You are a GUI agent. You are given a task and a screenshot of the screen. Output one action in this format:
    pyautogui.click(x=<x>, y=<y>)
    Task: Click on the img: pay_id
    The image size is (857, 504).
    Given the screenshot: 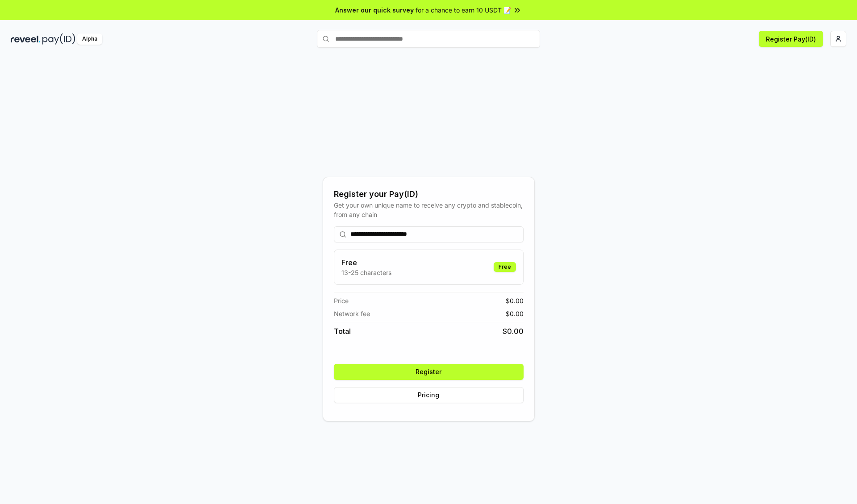 What is the action you would take?
    pyautogui.click(x=59, y=39)
    